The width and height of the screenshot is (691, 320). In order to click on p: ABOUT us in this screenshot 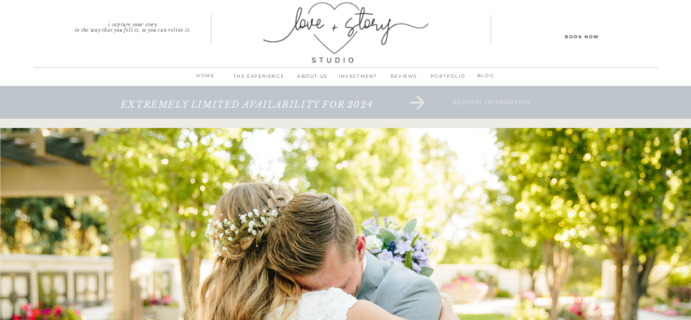, I will do `click(313, 79)`.